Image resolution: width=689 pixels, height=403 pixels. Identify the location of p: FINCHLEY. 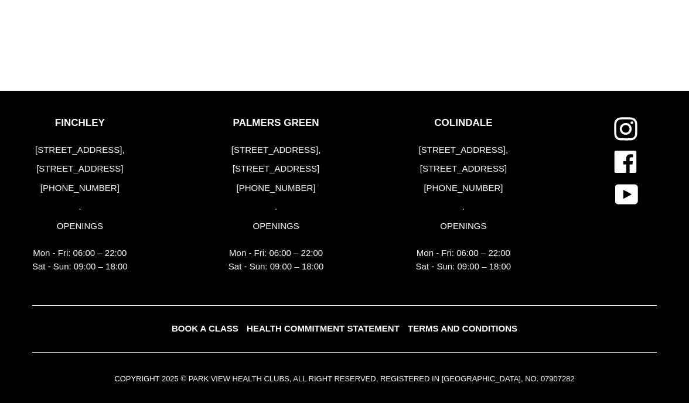
(80, 123).